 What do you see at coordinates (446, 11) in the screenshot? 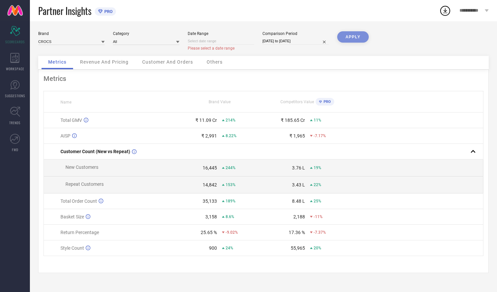
I see `div: Open download list` at bounding box center [446, 11].